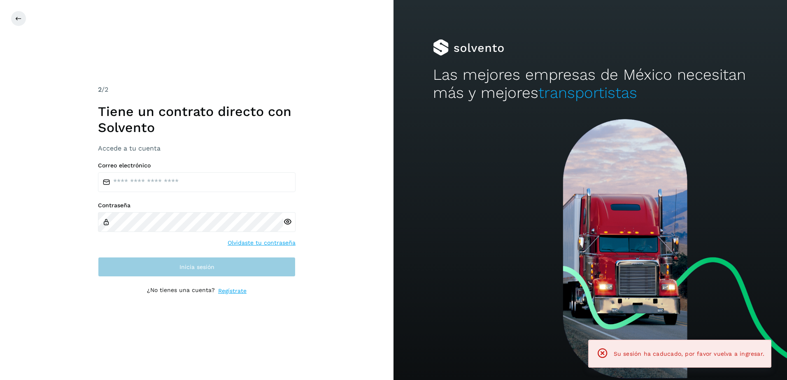 Image resolution: width=787 pixels, height=380 pixels. I want to click on a: Regístrate, so click(232, 291).